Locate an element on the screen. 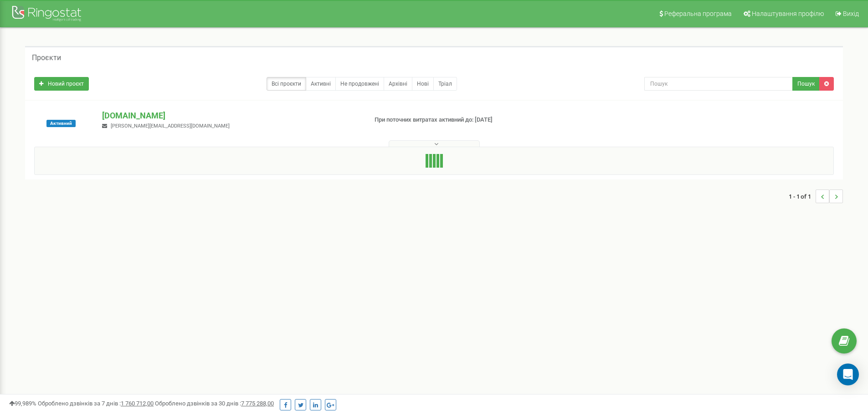  u: 7 775 288,00 is located at coordinates (257, 403).